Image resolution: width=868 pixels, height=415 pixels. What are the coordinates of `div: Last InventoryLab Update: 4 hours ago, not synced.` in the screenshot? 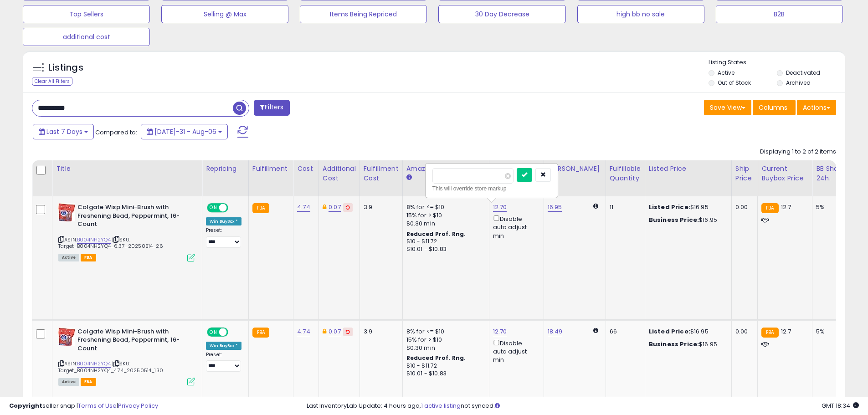 It's located at (583, 406).